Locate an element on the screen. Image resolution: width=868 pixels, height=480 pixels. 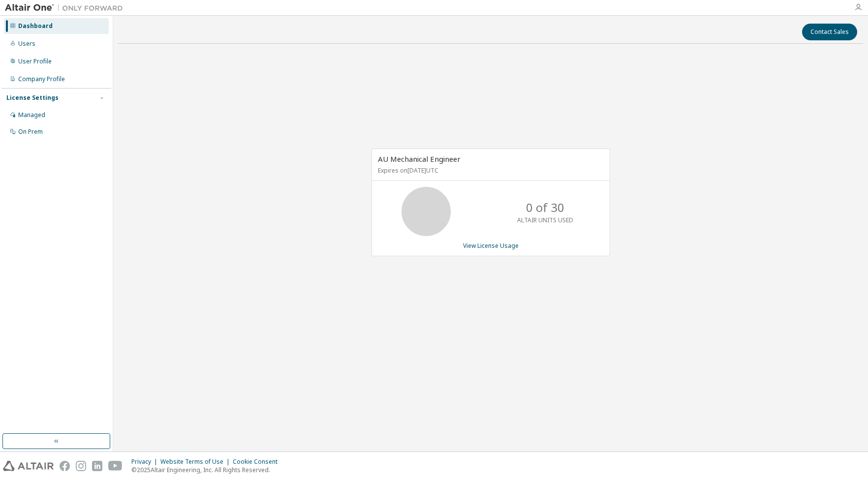
div: Cookie Consent is located at coordinates (258, 462).